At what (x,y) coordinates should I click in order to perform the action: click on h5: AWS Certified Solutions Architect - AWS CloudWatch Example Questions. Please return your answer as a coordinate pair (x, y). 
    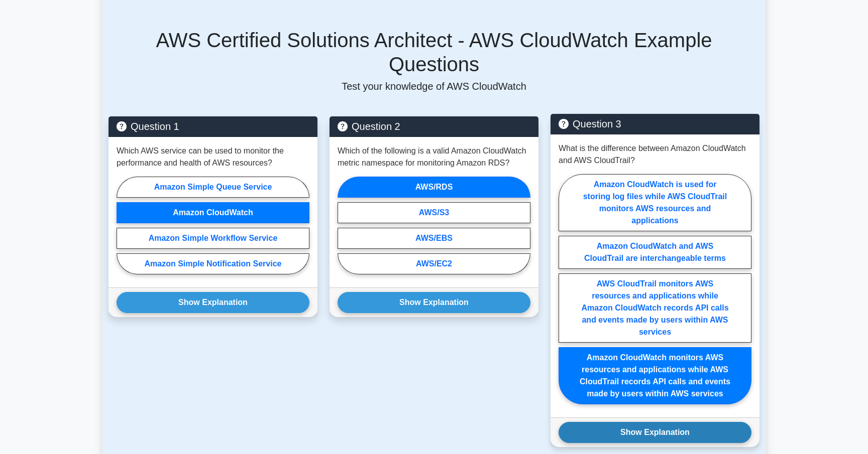
    Looking at the image, I should click on (434, 52).